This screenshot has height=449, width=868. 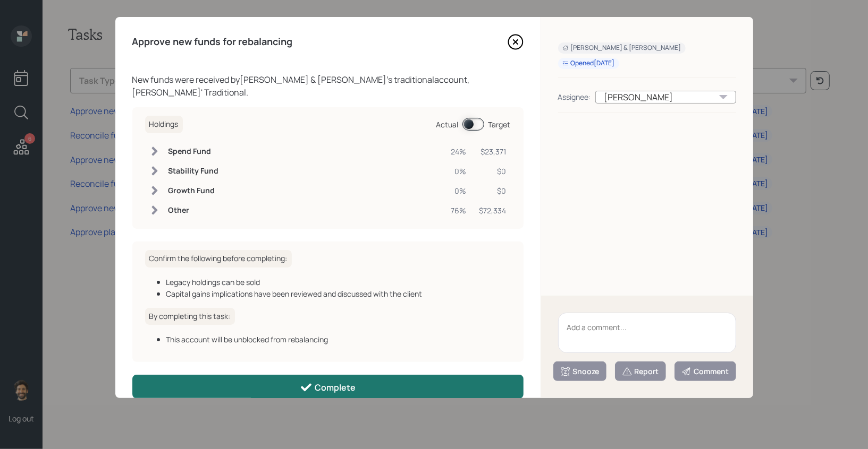 I want to click on div: Comment, so click(x=705, y=372).